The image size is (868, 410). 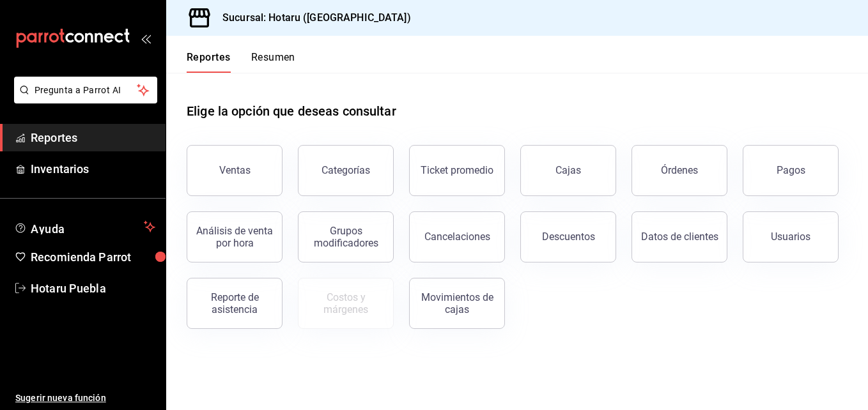 I want to click on button: Contrata inventarios para ver este reporte, so click(x=346, y=303).